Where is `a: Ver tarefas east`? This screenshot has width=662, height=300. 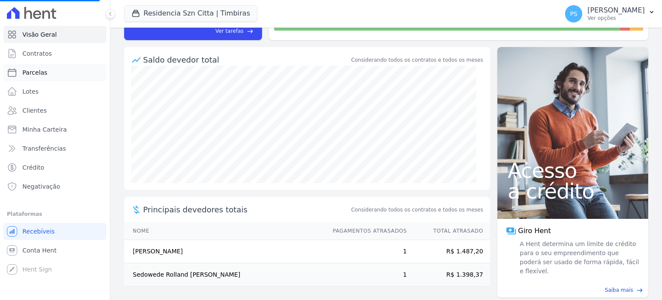
a: Ver tarefas east is located at coordinates (205, 31).